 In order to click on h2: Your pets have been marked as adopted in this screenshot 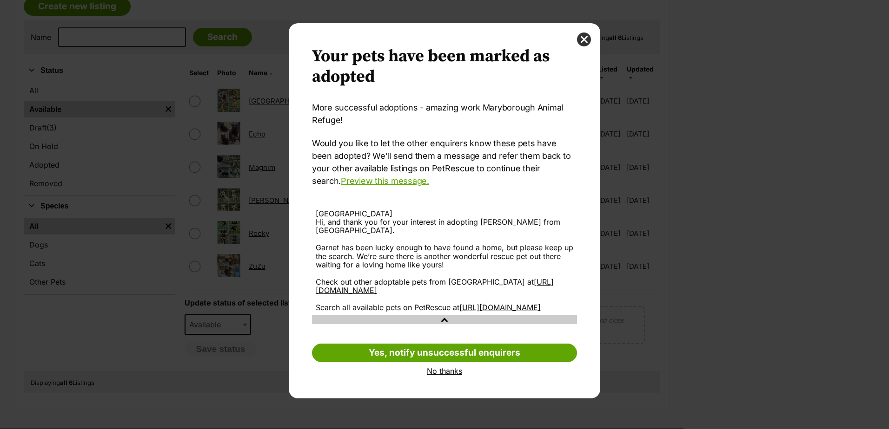, I will do `click(444, 67)`.